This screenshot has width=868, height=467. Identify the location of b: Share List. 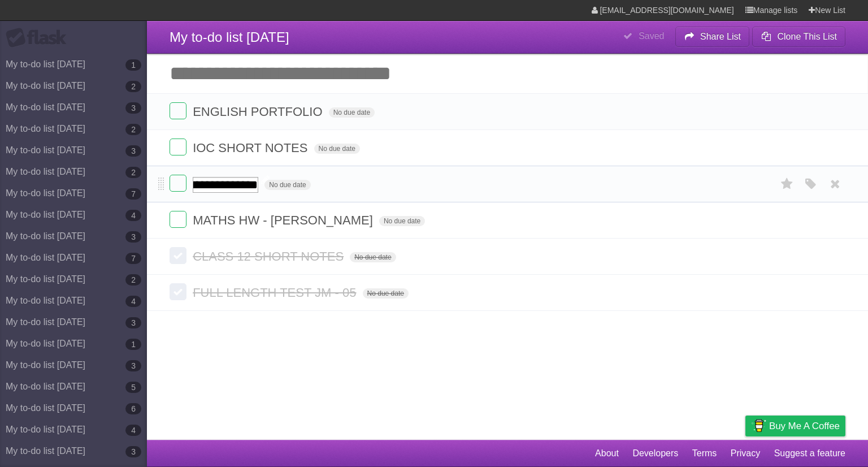
(721, 36).